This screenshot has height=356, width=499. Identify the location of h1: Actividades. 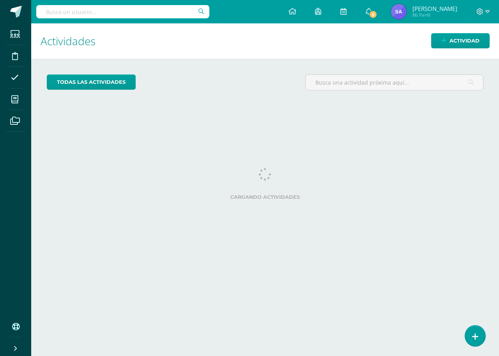
(265, 41).